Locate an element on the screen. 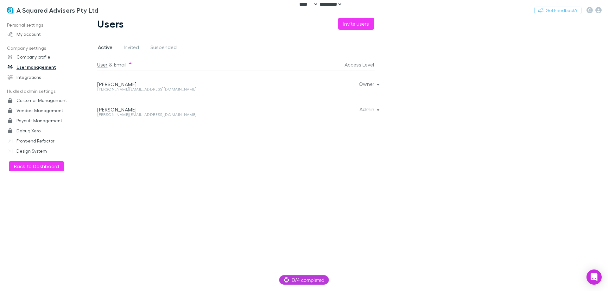  div: Open Intercom Messenger is located at coordinates (594, 277).